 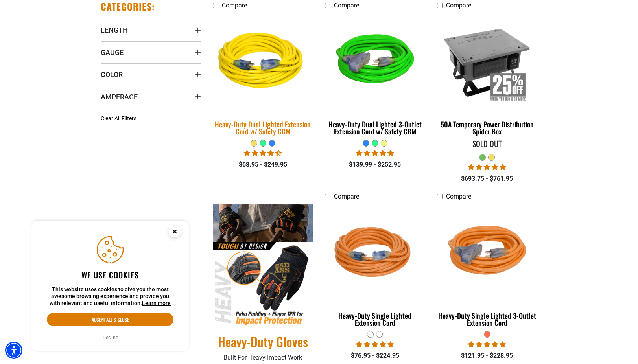 I want to click on div: $693.75 - $761.95, so click(x=487, y=179).